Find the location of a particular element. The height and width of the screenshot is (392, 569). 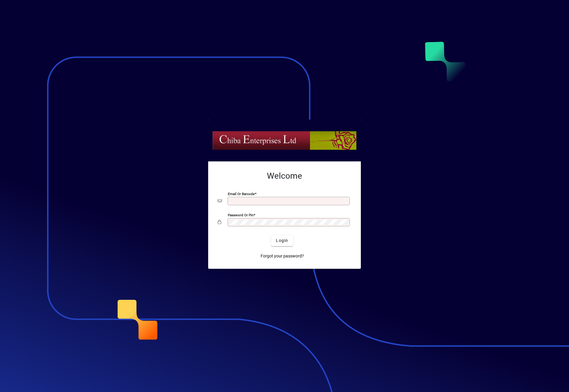

a: Forgot your password? is located at coordinates (282, 256).